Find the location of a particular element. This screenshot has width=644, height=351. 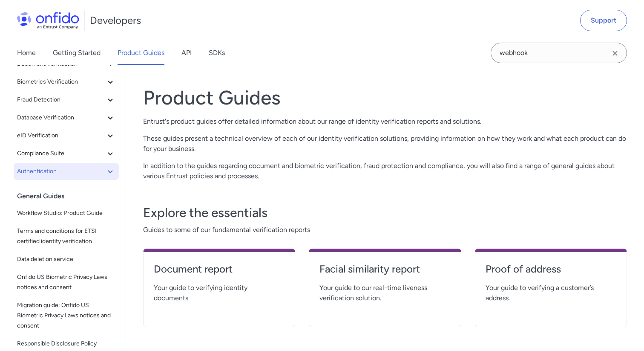

a: Terms and conditions for ETSI certified identity verification is located at coordinates (66, 236).